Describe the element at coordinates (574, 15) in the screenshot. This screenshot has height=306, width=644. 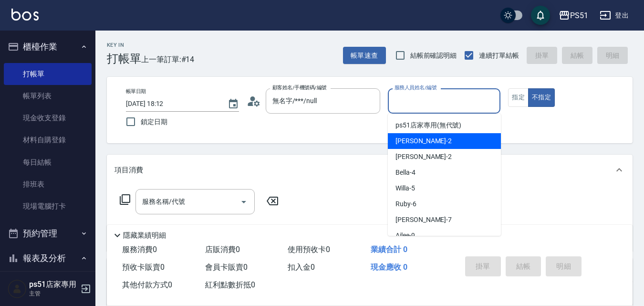
I see `button: PS51` at that location.